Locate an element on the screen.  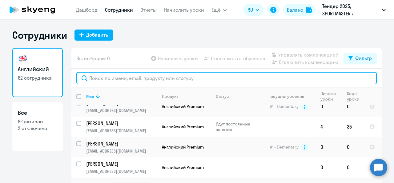
a: Балансbalance is located at coordinates (299, 10).